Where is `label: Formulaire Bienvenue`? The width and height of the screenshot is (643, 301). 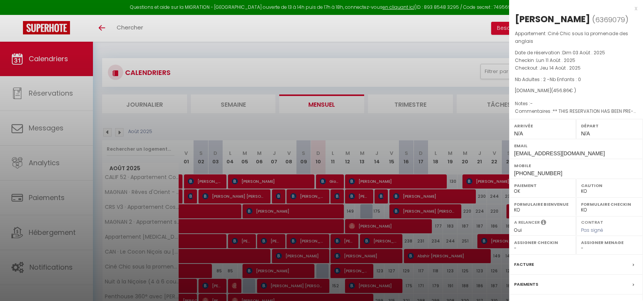
label: Formulaire Bienvenue is located at coordinates (542, 204).